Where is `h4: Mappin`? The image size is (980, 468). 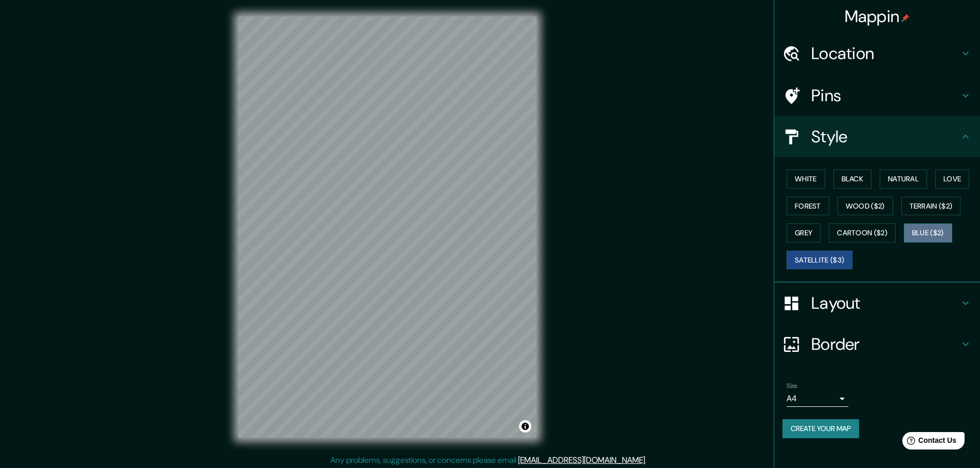
h4: Mappin is located at coordinates (877, 17).